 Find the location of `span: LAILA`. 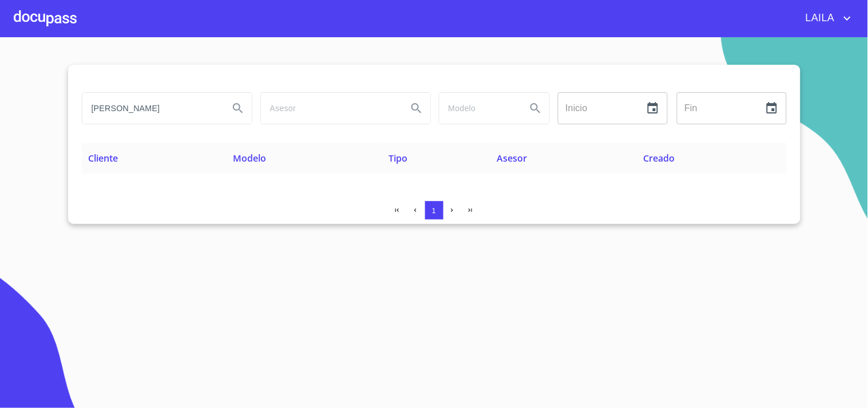

span: LAILA is located at coordinates (819, 19).